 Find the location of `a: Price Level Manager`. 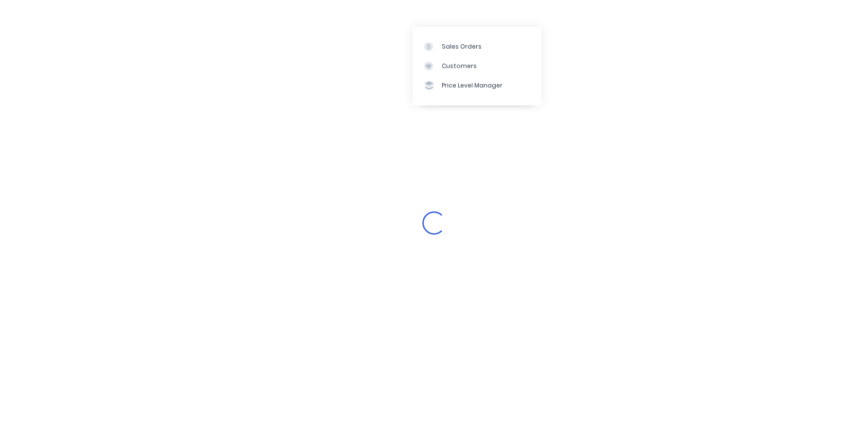

a: Price Level Manager is located at coordinates (476, 86).